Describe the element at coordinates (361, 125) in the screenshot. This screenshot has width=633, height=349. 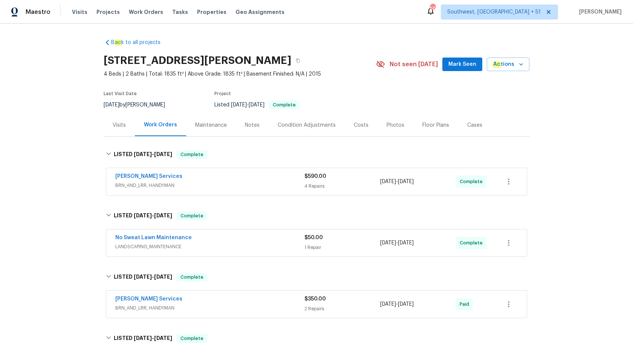
I see `div: Costs` at that location.